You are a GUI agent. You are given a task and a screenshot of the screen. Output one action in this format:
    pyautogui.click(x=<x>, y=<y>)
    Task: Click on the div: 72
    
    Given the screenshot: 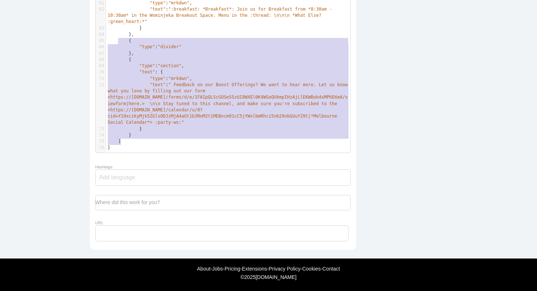 What is the action you would take?
    pyautogui.click(x=101, y=85)
    